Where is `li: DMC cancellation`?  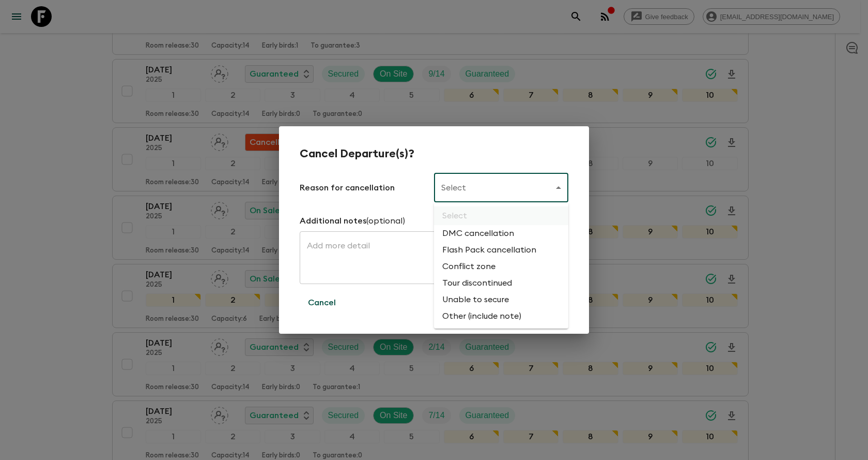
li: DMC cancellation is located at coordinates (501, 233).